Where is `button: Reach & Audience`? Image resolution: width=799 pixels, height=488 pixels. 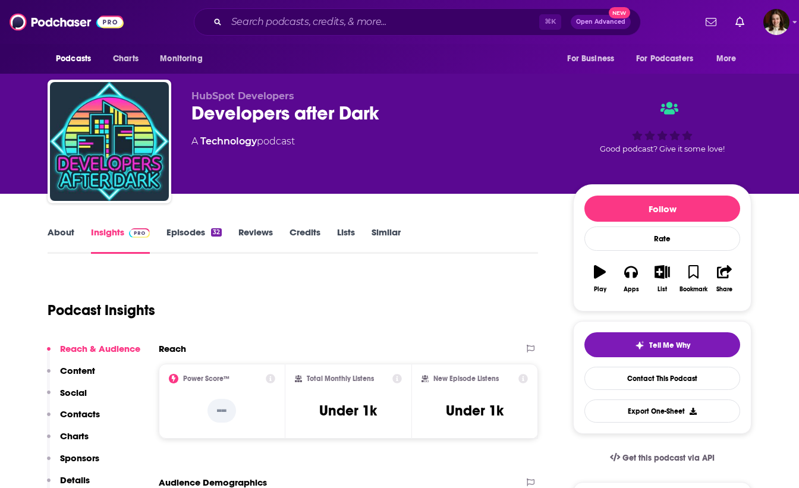
button: Reach & Audience is located at coordinates (93, 354).